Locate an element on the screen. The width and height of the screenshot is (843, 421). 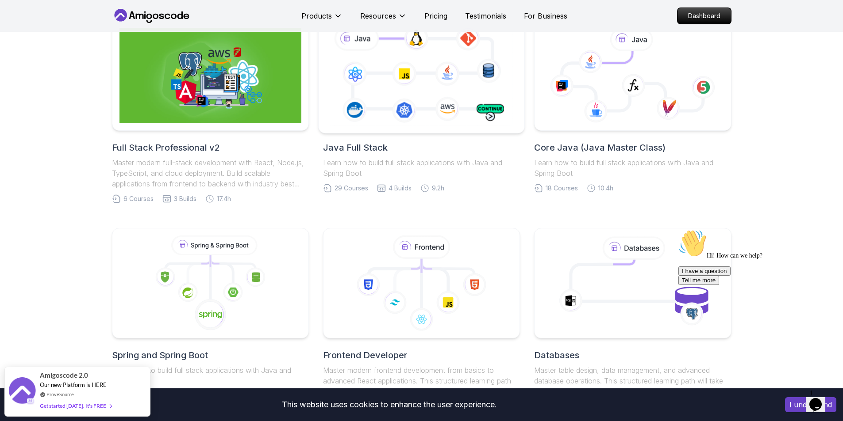
span: Amigoscode 2.0 is located at coordinates (64, 375).